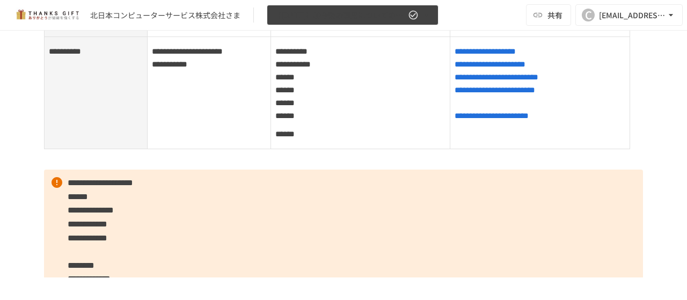 Image resolution: width=687 pixels, height=300 pixels. I want to click on img: mMP1OxWUAhQbsRWCurg7vIHe5HqDpP7qZo7fRoNLXQh, so click(47, 15).